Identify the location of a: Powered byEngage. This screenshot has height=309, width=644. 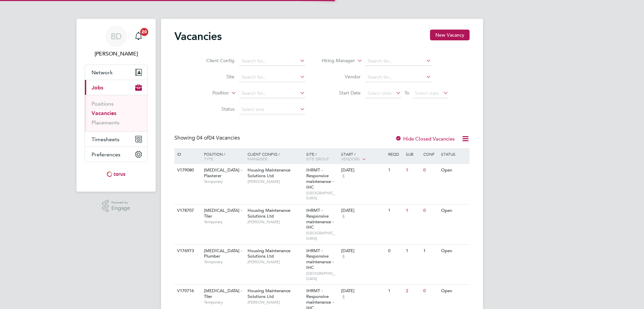
(116, 206).